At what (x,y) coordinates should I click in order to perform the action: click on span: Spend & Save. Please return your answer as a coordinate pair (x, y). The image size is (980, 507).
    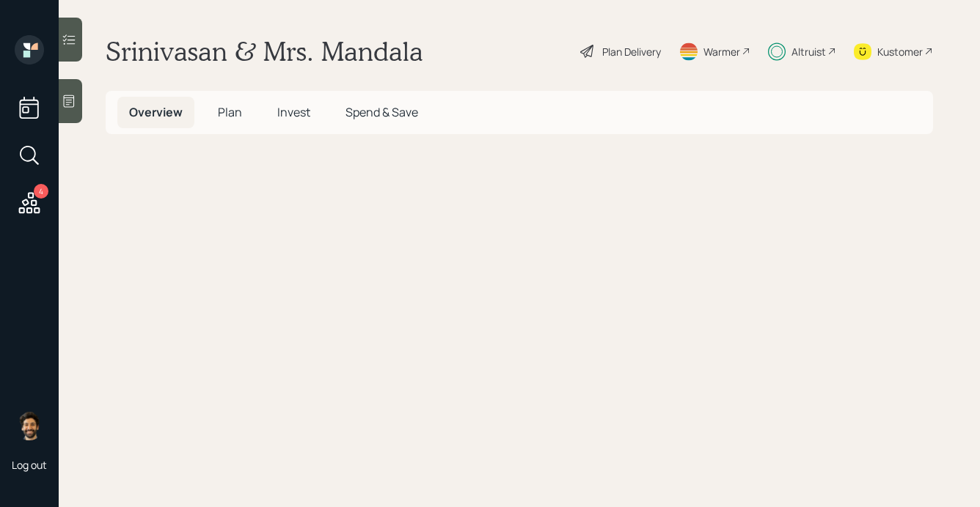
    Looking at the image, I should click on (381, 112).